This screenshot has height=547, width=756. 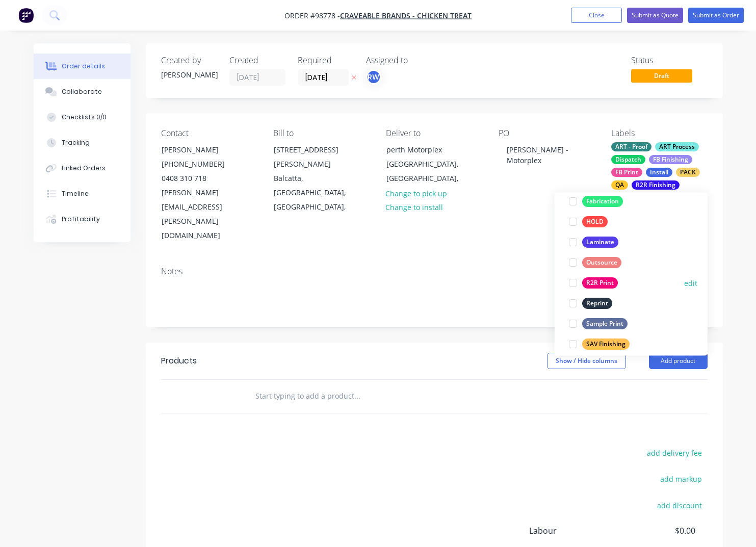 What do you see at coordinates (691, 283) in the screenshot?
I see `button: edit` at bounding box center [691, 283].